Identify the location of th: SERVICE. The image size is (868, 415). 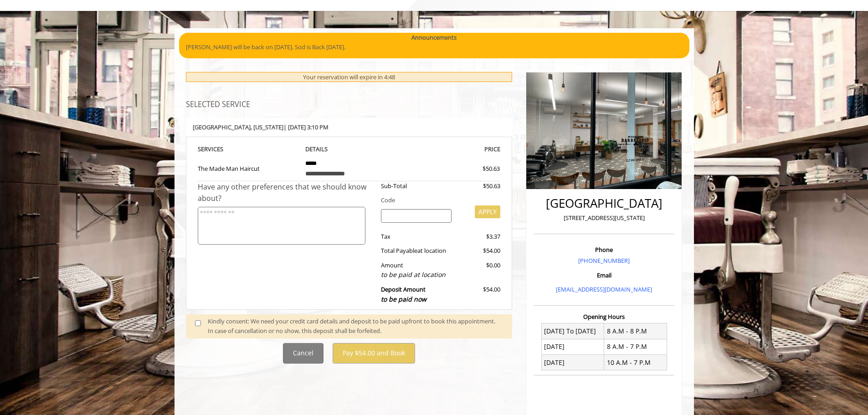
(248, 149).